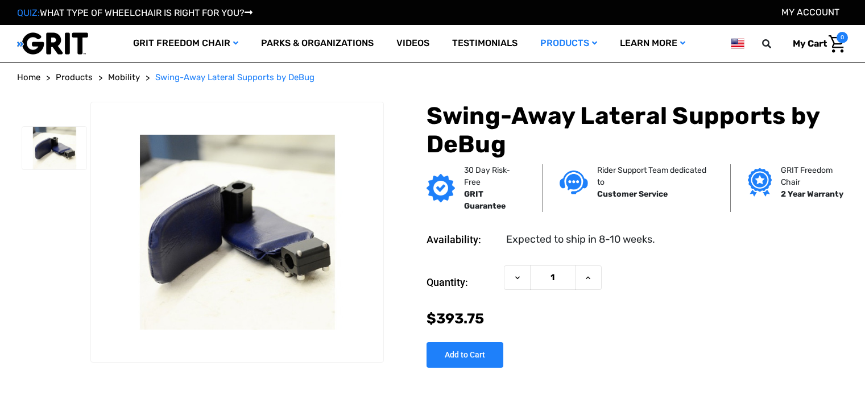 The height and width of the screenshot is (395, 865). What do you see at coordinates (28, 13) in the screenshot?
I see `span: QUIZ:` at bounding box center [28, 13].